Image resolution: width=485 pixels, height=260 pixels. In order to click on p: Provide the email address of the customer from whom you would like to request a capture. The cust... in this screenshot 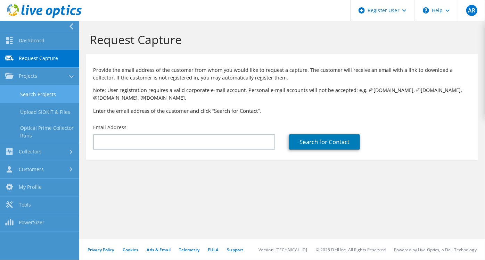, I will do `click(282, 74)`.